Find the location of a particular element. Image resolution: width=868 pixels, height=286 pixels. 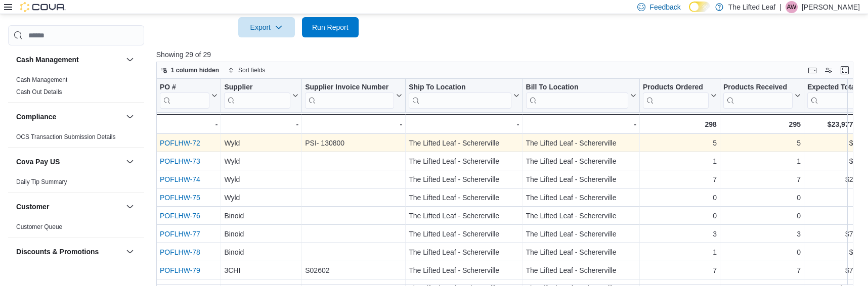

a: POFLHW-79 is located at coordinates (180, 270).